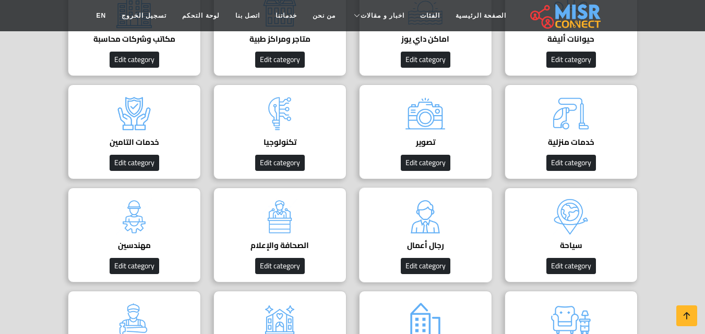  What do you see at coordinates (134, 235) in the screenshot?
I see `a: مهندسين Edit category` at bounding box center [134, 235].